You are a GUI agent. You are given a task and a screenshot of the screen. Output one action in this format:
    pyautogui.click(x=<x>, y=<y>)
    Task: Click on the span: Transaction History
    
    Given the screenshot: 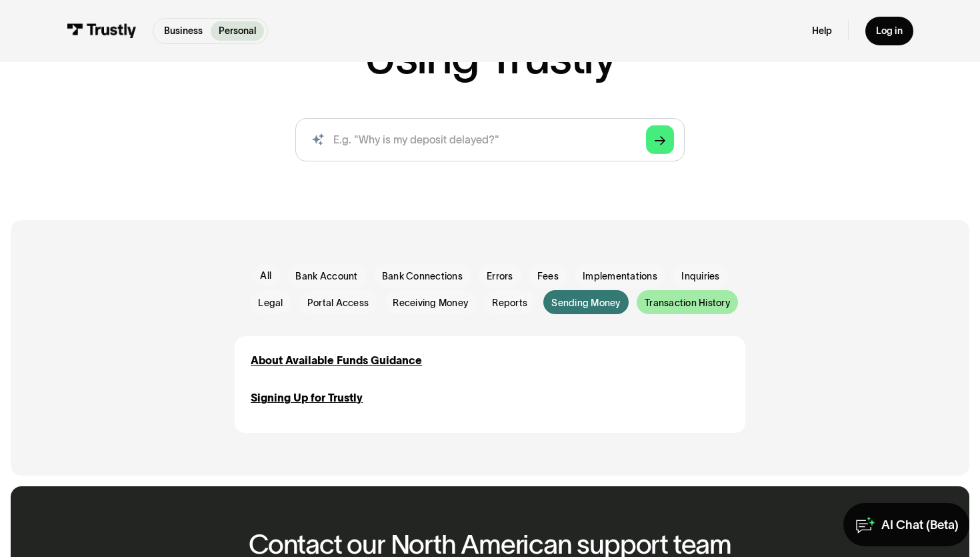 What is the action you would take?
    pyautogui.click(x=687, y=303)
    